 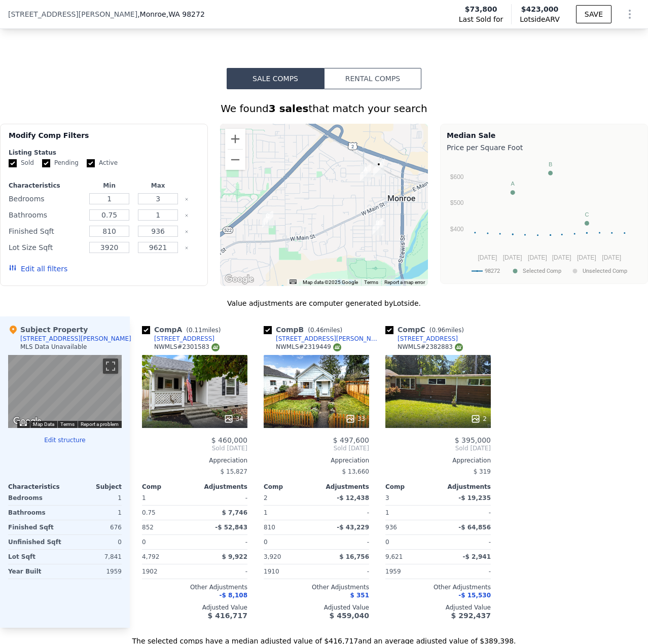 I want to click on span: 0, so click(x=144, y=542).